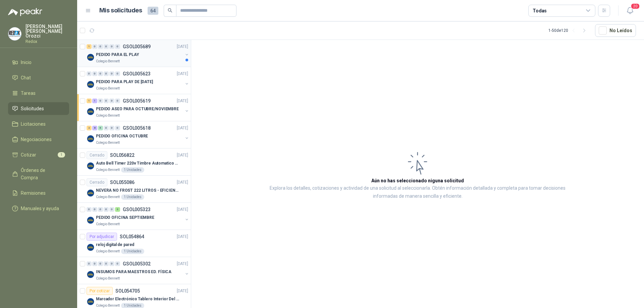 The height and width of the screenshot is (308, 644). I want to click on span: 1, so click(61, 155).